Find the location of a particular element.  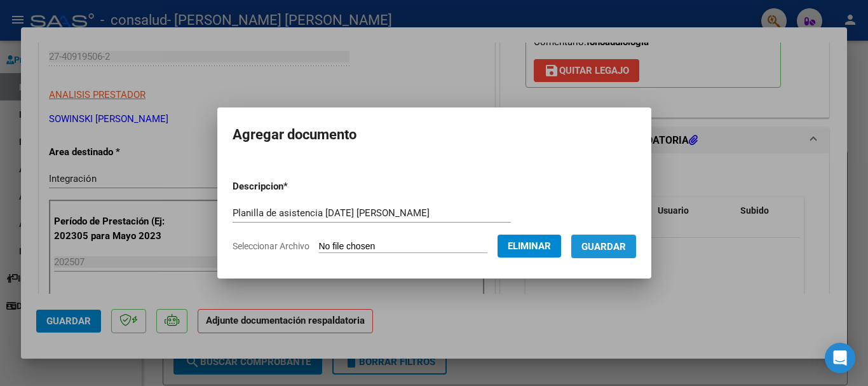

button: Guardar is located at coordinates (604, 246).